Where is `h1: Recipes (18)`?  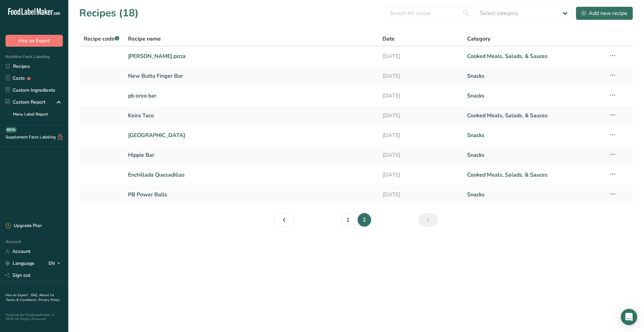
h1: Recipes (18) is located at coordinates (109, 13).